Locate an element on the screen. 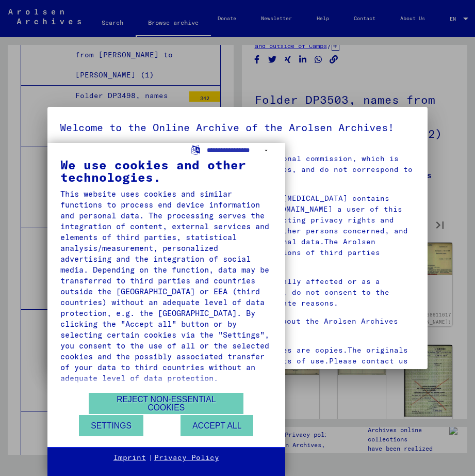 The image size is (475, 476). a: Imprint is located at coordinates (129, 458).